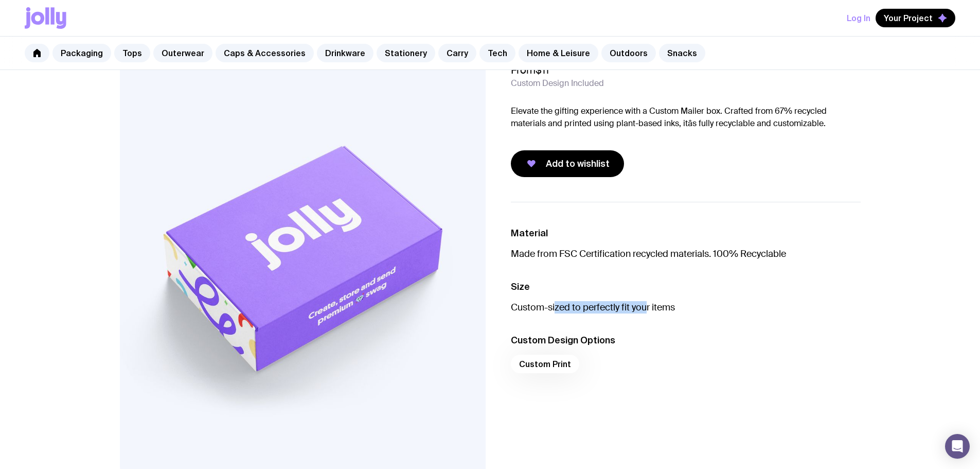 The width and height of the screenshot is (980, 469). I want to click on a: Carry, so click(457, 53).